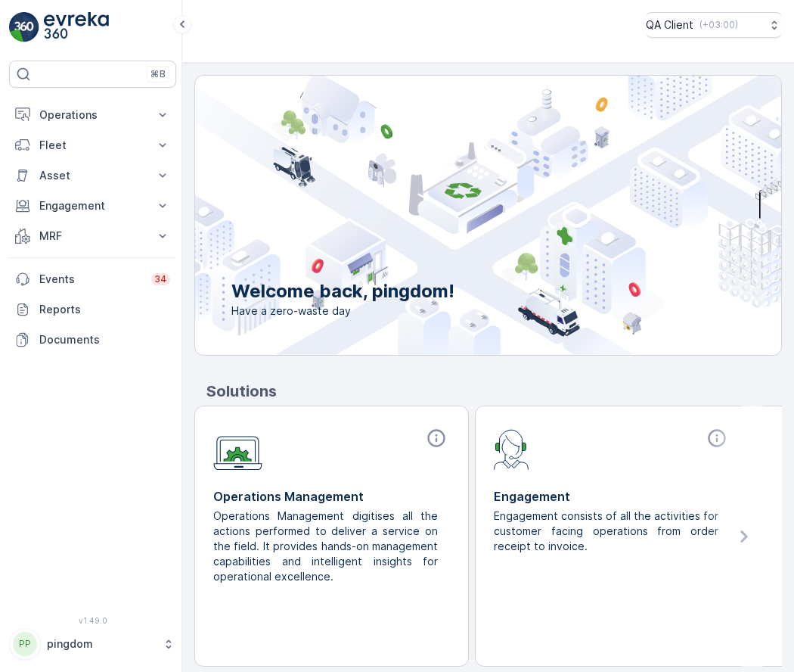 The height and width of the screenshot is (672, 794). I want to click on p: Welcome back, pingdom!, so click(343, 292).